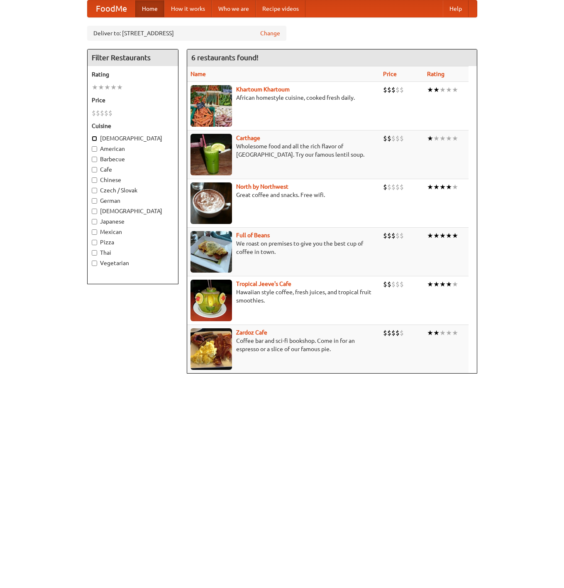  I want to click on p: Hawaiian style coffee, fresh juices, and tropical fruit smoothies., so click(284, 296).